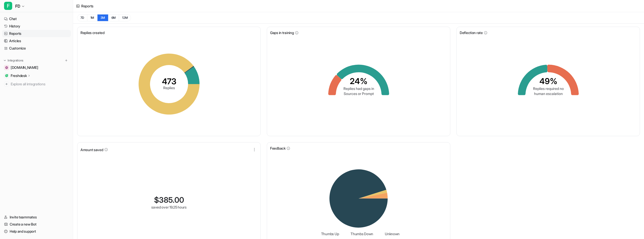 This screenshot has height=239, width=644. What do you see at coordinates (328, 234) in the screenshot?
I see `li: Thumbs Up` at bounding box center [328, 234].